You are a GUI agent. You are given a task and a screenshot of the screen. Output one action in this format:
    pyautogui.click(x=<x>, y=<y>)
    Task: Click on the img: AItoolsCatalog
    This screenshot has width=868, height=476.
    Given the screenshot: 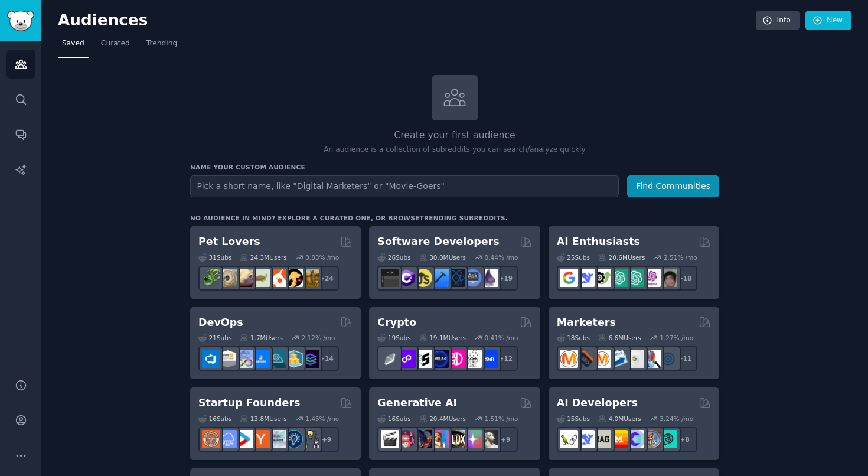 What is the action you would take?
    pyautogui.click(x=602, y=278)
    